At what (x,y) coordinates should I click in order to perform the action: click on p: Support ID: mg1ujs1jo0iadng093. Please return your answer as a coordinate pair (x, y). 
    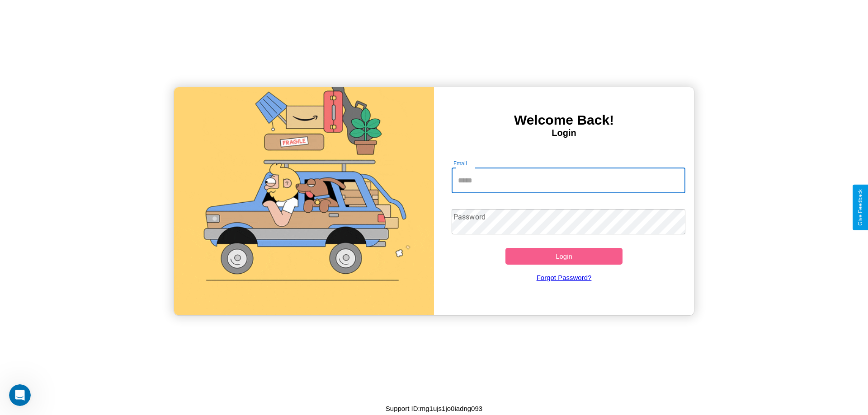
    Looking at the image, I should click on (434, 408).